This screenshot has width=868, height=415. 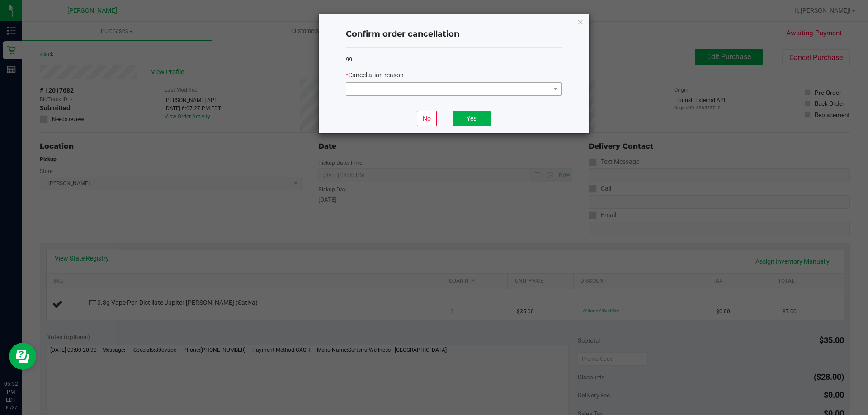 What do you see at coordinates (580, 22) in the screenshot?
I see `button: Close` at bounding box center [580, 22].